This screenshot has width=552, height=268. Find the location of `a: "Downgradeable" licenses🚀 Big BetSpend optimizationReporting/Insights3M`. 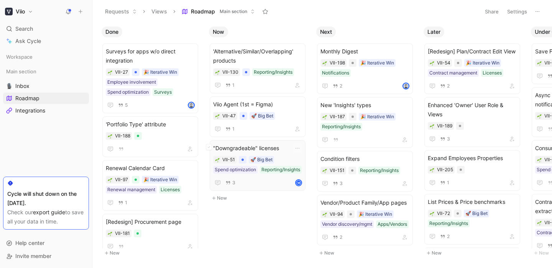

a: "Downgradeable" licenses🚀 Big BetSpend optimizationReporting/Insights3M is located at coordinates (258, 165).